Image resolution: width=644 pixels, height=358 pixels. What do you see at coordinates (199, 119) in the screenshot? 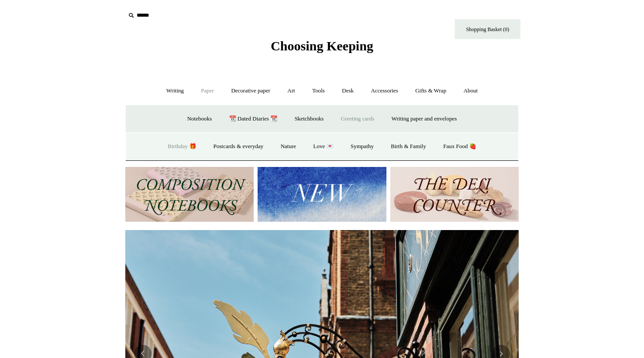
I see `a: Notebooks` at bounding box center [199, 119].